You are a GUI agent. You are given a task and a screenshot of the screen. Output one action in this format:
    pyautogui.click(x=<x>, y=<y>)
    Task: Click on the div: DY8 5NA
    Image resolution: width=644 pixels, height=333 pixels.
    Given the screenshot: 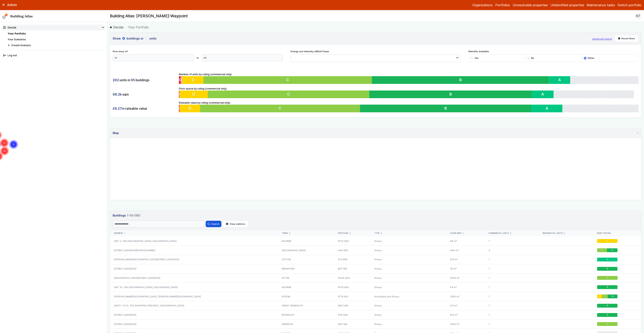 What is the action you would take?
    pyautogui.click(x=352, y=315)
    